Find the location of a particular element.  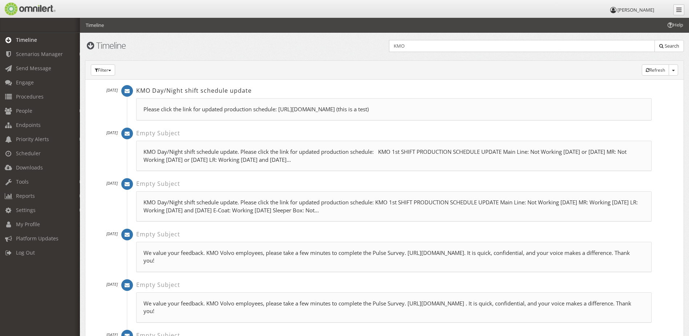

h2: KMO Day/Night shift schedule update is located at coordinates (394, 90).